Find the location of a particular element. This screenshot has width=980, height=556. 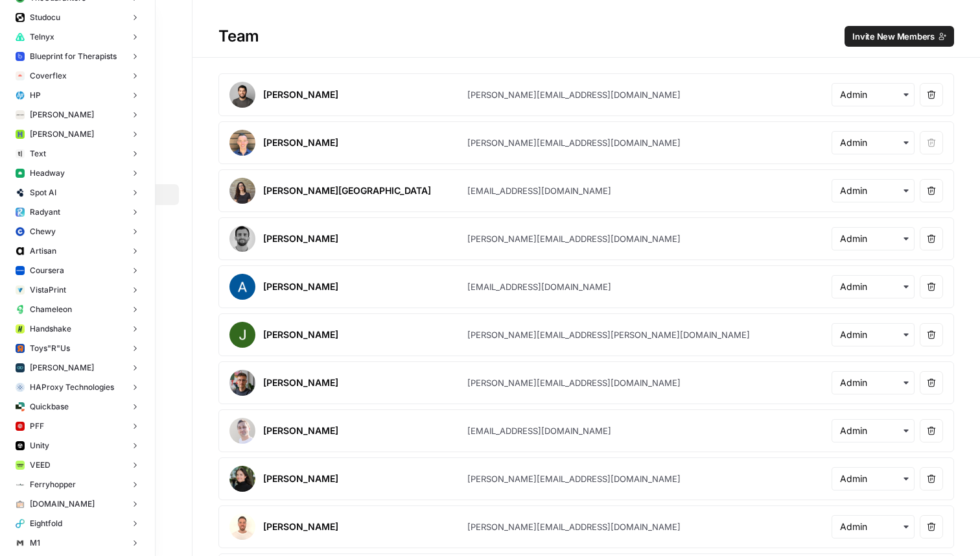

button: HP is located at coordinates (77, 95).